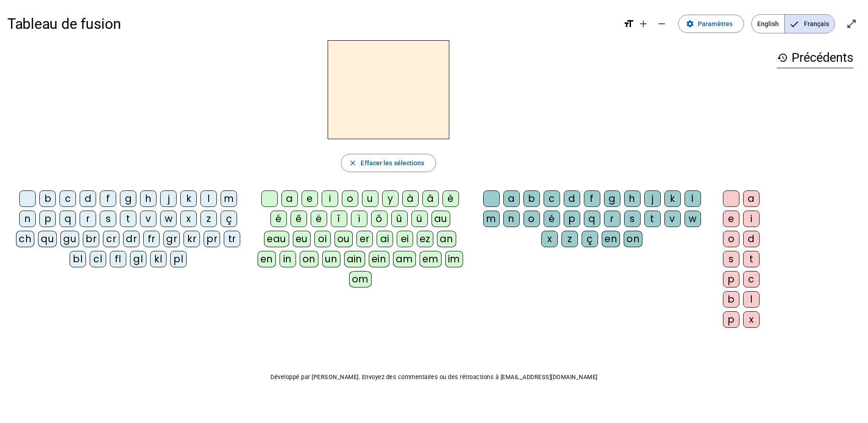  What do you see at coordinates (267, 259) in the screenshot?
I see `div: en` at bounding box center [267, 259].